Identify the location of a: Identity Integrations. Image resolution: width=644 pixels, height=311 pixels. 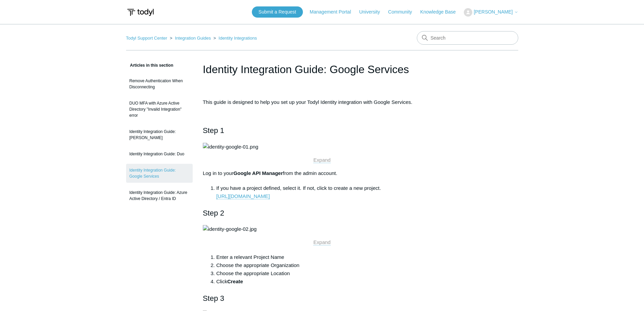
(237, 38).